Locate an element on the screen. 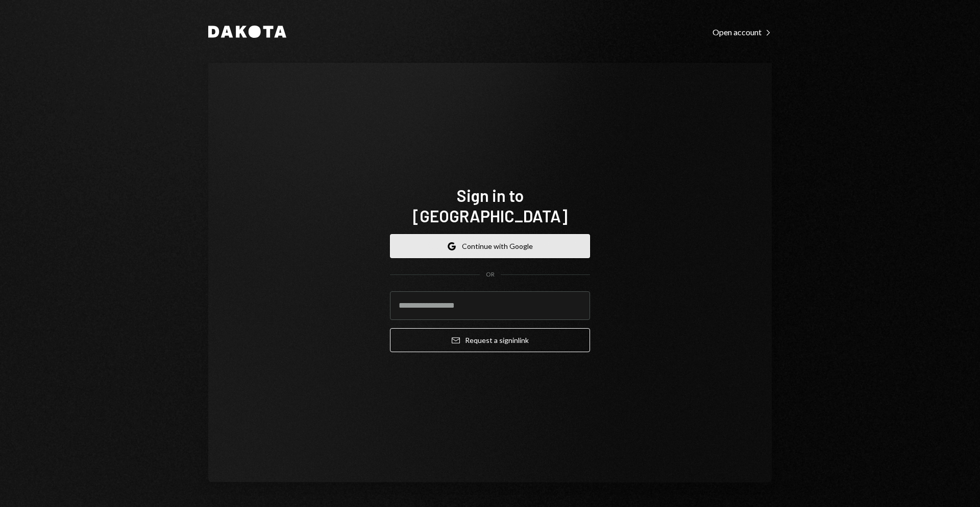 The height and width of the screenshot is (507, 980). button: Request a signinlink is located at coordinates (490, 340).